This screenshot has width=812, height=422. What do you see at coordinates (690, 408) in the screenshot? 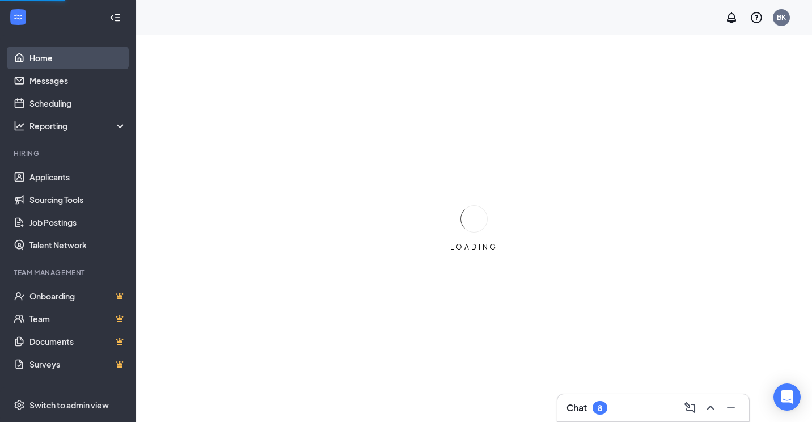
I see `button: ComposeMessage` at bounding box center [690, 408].